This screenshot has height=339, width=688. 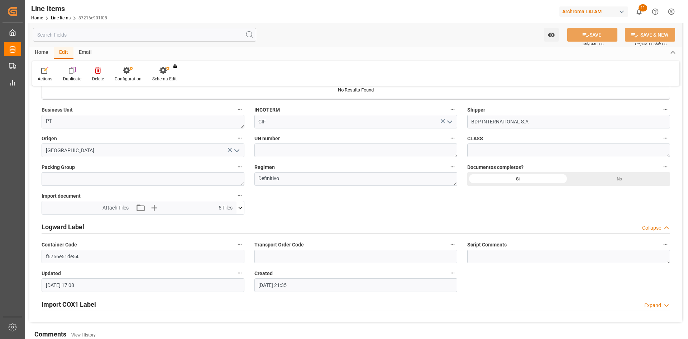 I want to click on button: CLASS, so click(x=665, y=138).